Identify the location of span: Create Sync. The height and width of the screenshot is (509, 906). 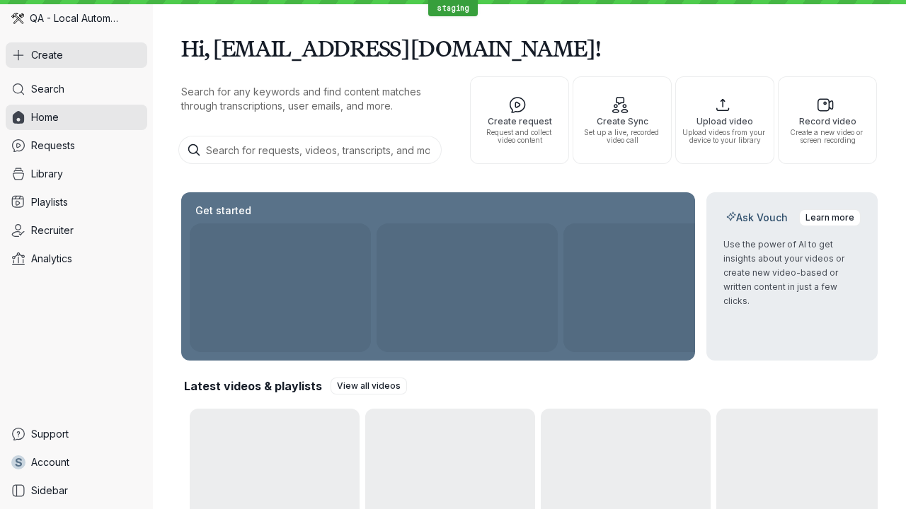
(622, 121).